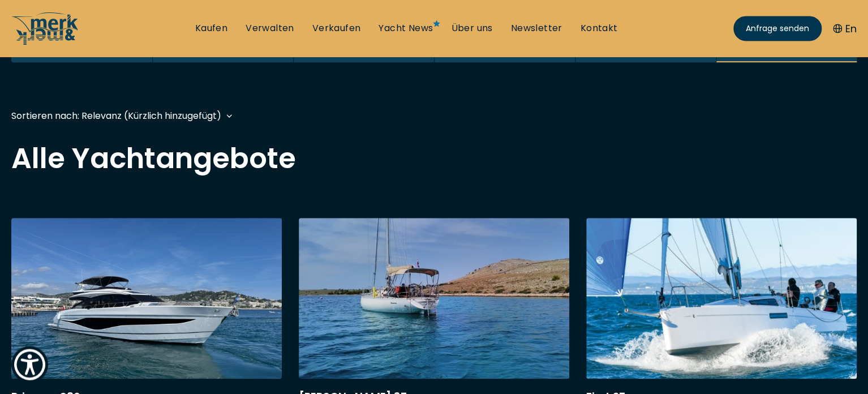 The width and height of the screenshot is (868, 394). I want to click on a: Über uns, so click(471, 28).